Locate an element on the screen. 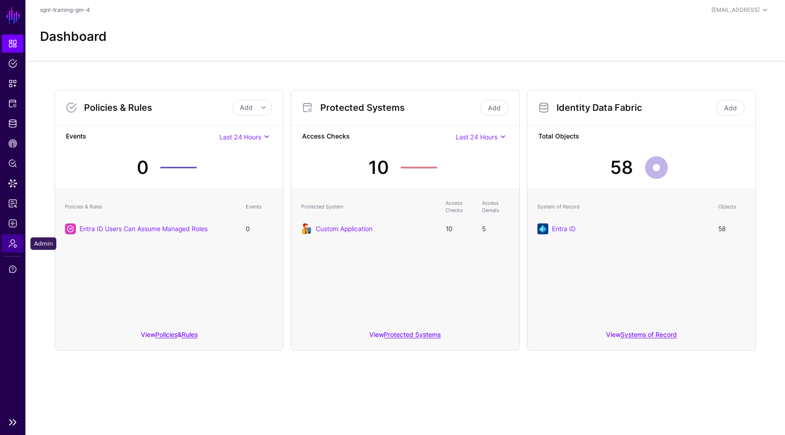 Image resolution: width=785 pixels, height=435 pixels. td: 10 is located at coordinates (459, 229).